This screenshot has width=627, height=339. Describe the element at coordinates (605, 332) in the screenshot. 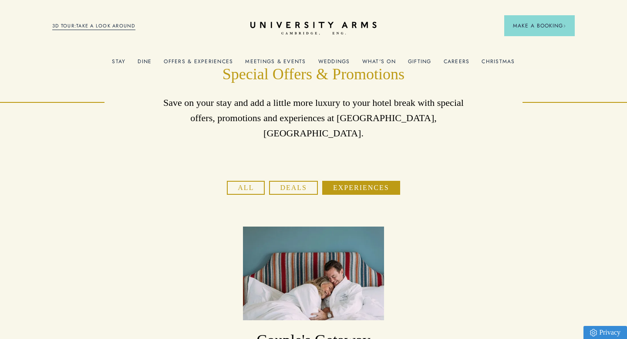

I see `a: Privacy` at that location.